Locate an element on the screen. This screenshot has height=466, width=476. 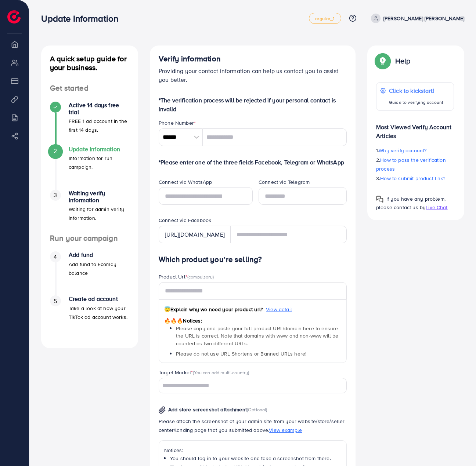
span: View detail is located at coordinates (279, 310).